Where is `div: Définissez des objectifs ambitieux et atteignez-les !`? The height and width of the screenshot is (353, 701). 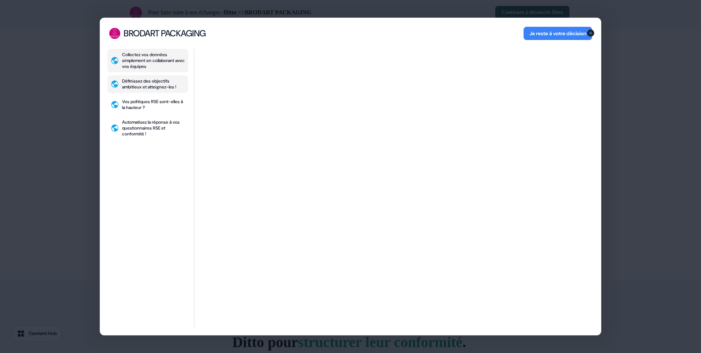
div: Définissez des objectifs ambitieux et atteignez-les ! is located at coordinates (154, 84).